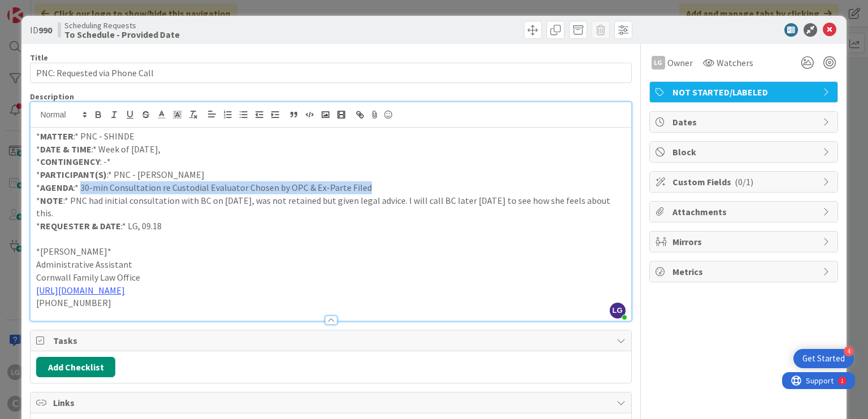 Image resolution: width=868 pixels, height=419 pixels. I want to click on p: * :* LG, 09.18, so click(330, 226).